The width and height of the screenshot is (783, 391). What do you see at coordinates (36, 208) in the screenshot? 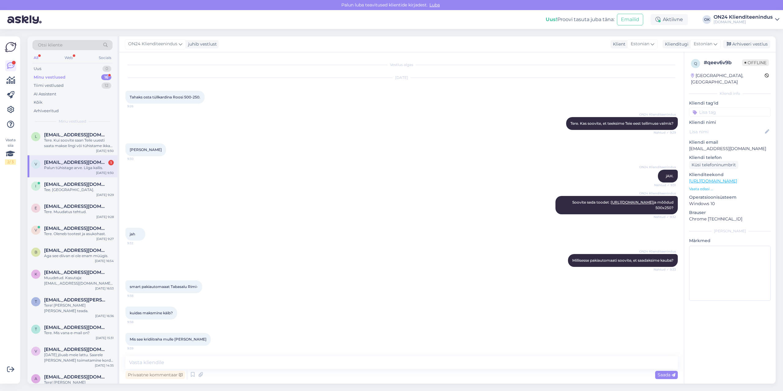
I see `span: e` at bounding box center [36, 208].